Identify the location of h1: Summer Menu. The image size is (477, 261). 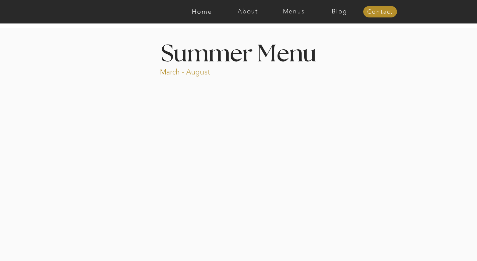
(239, 52).